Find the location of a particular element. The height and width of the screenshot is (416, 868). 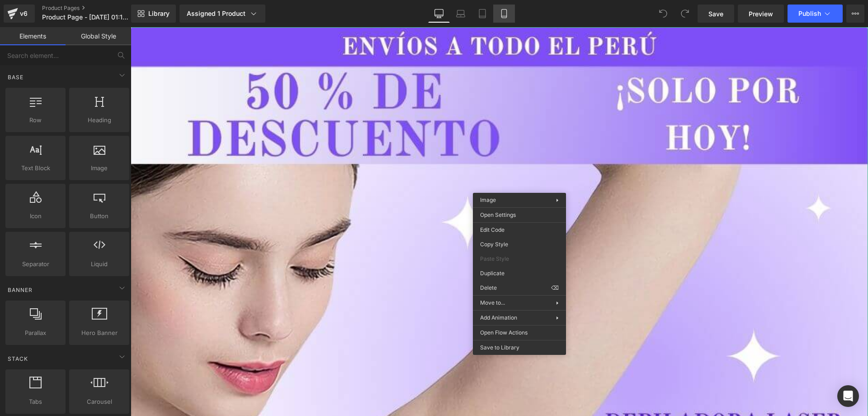

button: Undo is located at coordinates (663, 14).